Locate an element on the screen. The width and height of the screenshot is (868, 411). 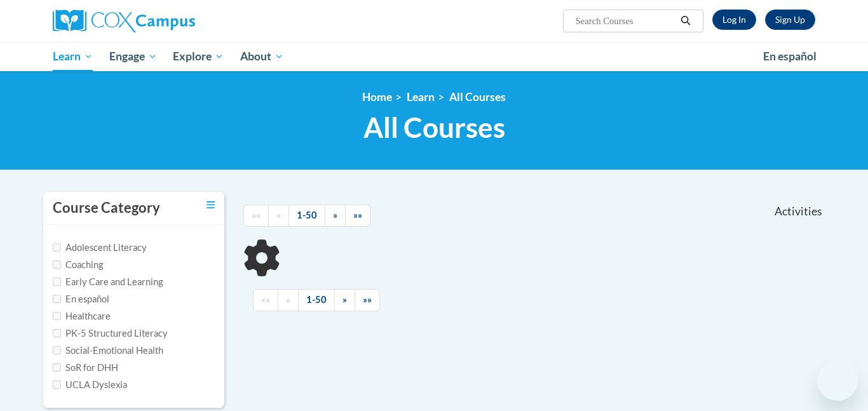
input: Search Courses is located at coordinates (625, 21).